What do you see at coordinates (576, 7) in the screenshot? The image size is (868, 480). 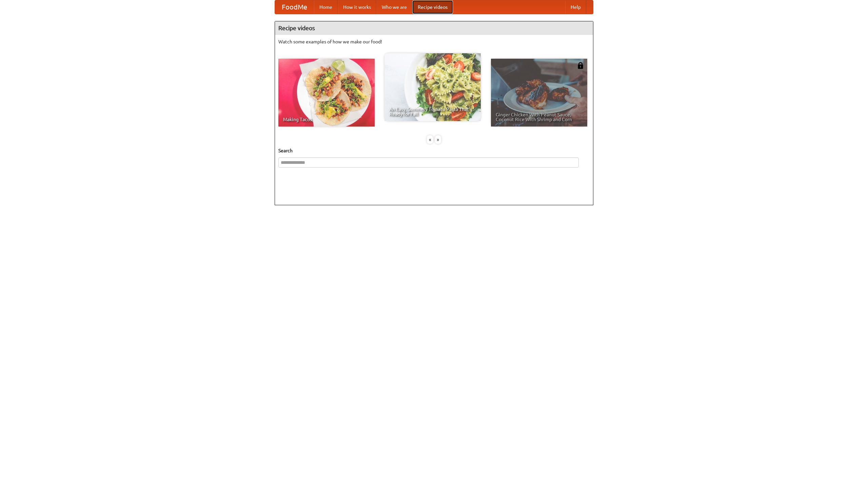 I see `a: Help` at bounding box center [576, 7].